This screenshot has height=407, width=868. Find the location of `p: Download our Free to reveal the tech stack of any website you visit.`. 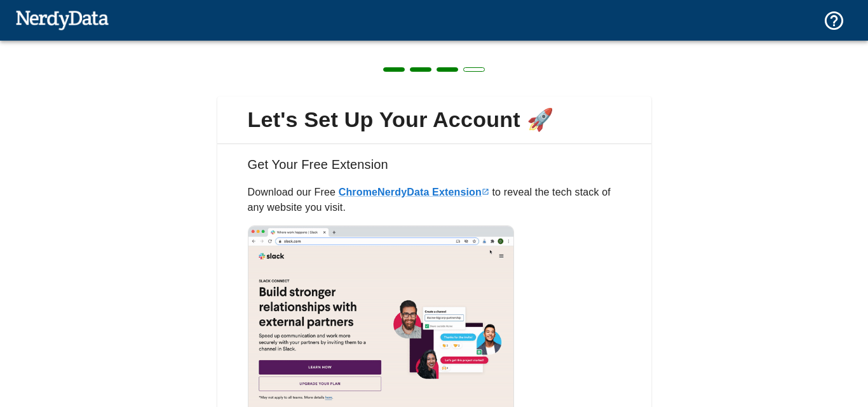

p: Download our Free to reveal the tech stack of any website you visit. is located at coordinates (434, 200).